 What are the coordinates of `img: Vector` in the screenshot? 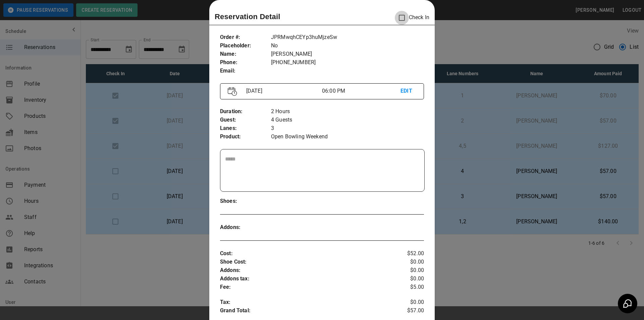 It's located at (233, 91).